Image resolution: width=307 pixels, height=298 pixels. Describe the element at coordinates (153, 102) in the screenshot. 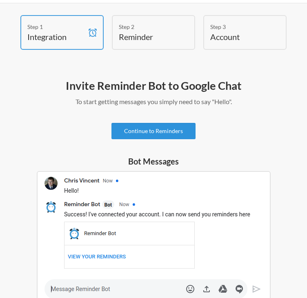

I see `p: To start getting messages you simply need to say "Hello".` at that location.